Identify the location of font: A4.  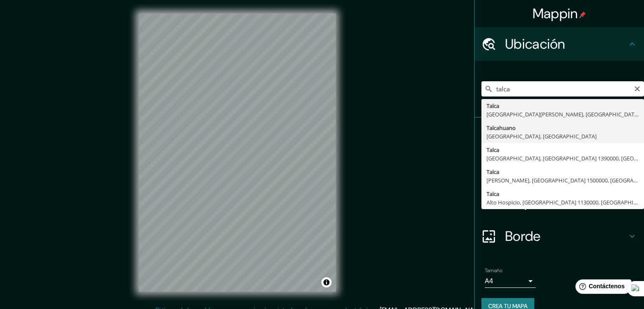
(489, 281).